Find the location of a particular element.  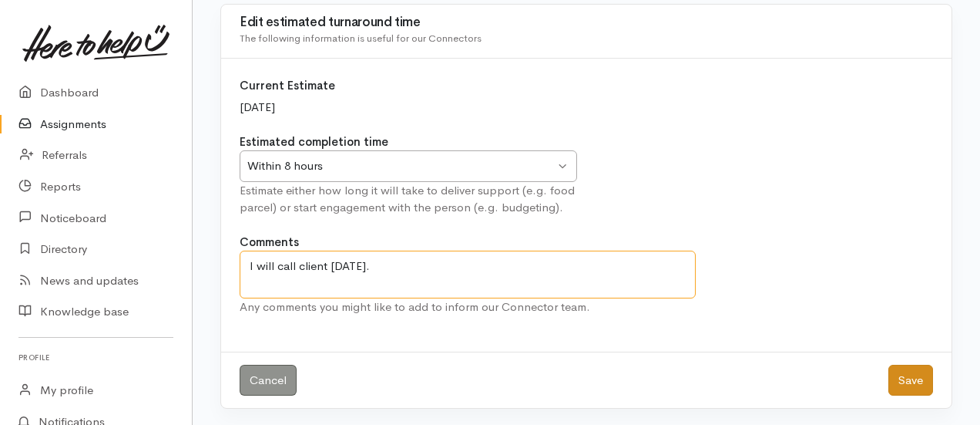

div: Within 8 hours is located at coordinates (400, 166).